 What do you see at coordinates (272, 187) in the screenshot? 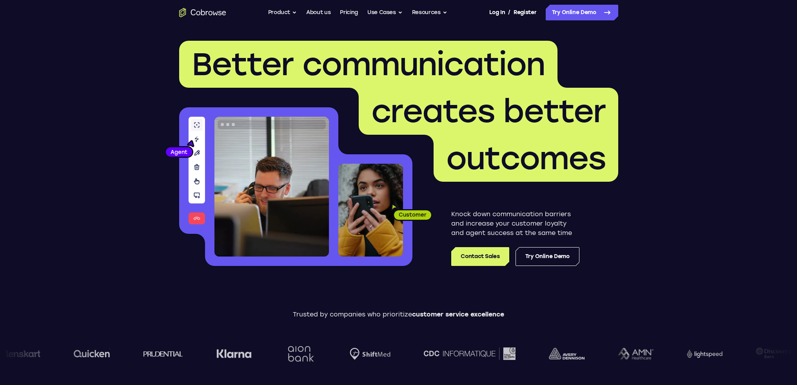
I see `img: A customer support agent talking on the phone` at bounding box center [272, 187].